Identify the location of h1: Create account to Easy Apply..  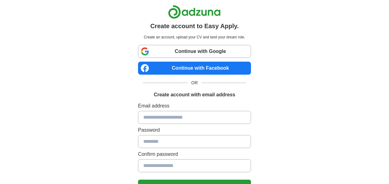
(195, 26).